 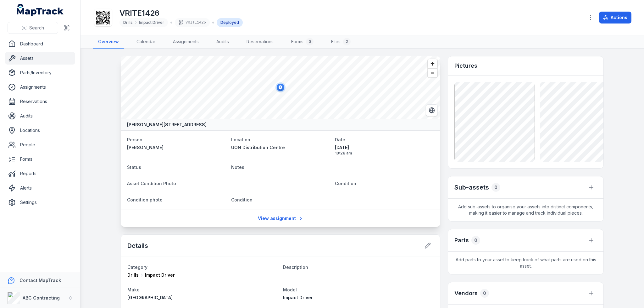 What do you see at coordinates (40, 72) in the screenshot?
I see `a: Parts/Inventory` at bounding box center [40, 72].